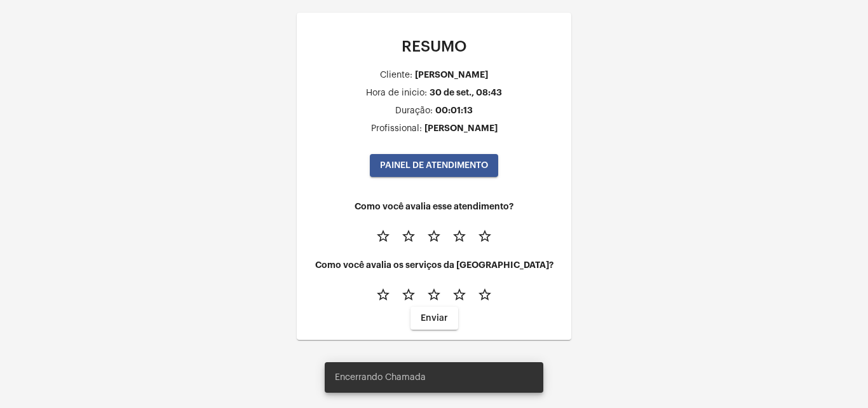 This screenshot has width=868, height=408. Describe the element at coordinates (434, 165) in the screenshot. I see `span: PAINEL DE ATENDIMENTO` at that location.